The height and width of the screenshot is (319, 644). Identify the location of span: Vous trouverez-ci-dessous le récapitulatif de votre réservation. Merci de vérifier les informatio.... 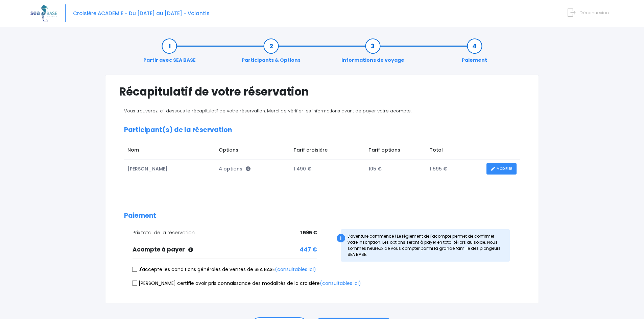
(268, 111).